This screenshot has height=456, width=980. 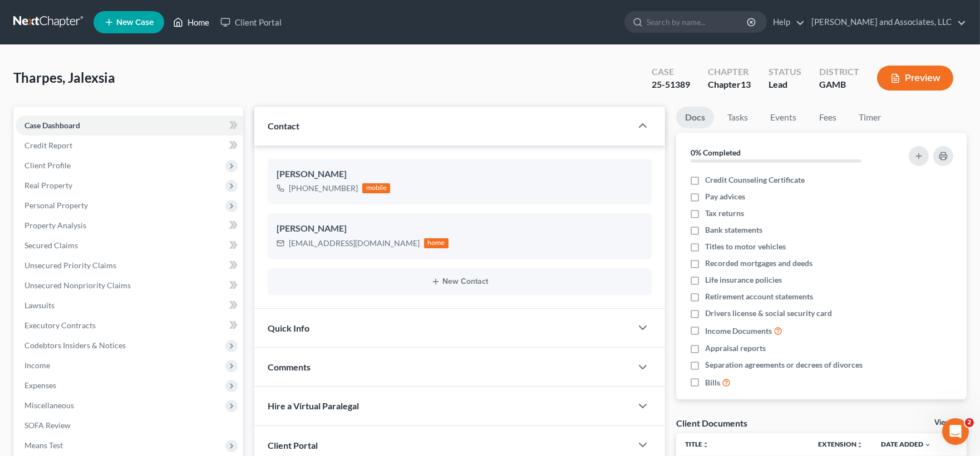 What do you see at coordinates (129, 226) in the screenshot?
I see `a: Property Analysis` at bounding box center [129, 226].